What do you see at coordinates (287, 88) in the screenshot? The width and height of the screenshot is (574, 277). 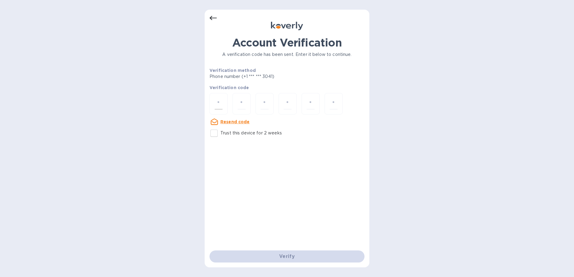 I see `p: Verification code` at bounding box center [287, 88].